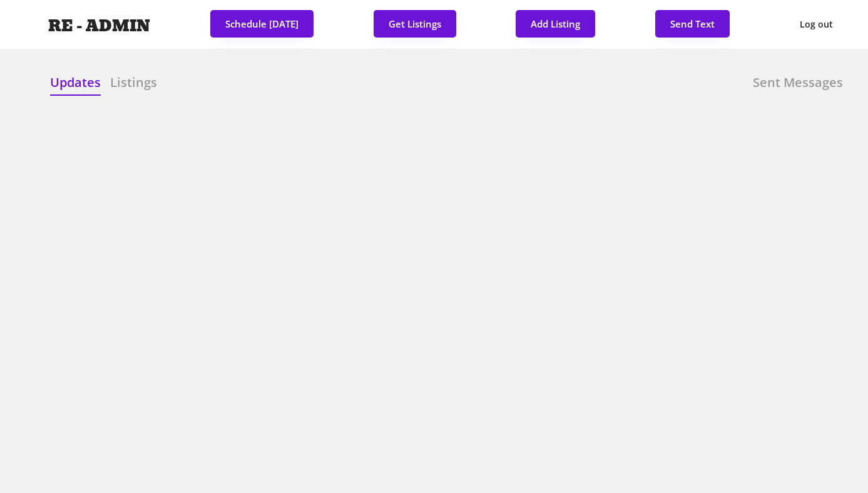  I want to click on h6: Listings, so click(134, 82).